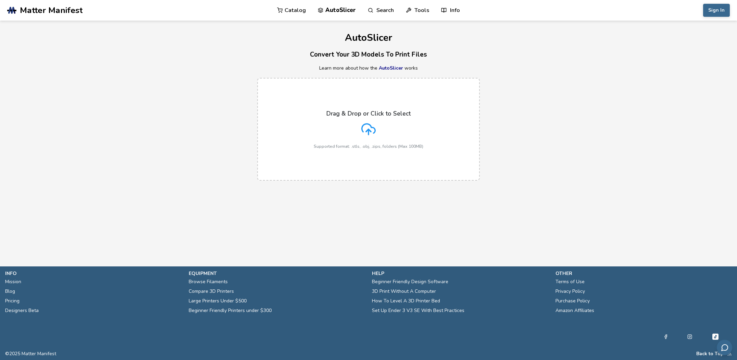  What do you see at coordinates (369, 113) in the screenshot?
I see `p: Drag & Drop or Click to Select` at bounding box center [369, 113].